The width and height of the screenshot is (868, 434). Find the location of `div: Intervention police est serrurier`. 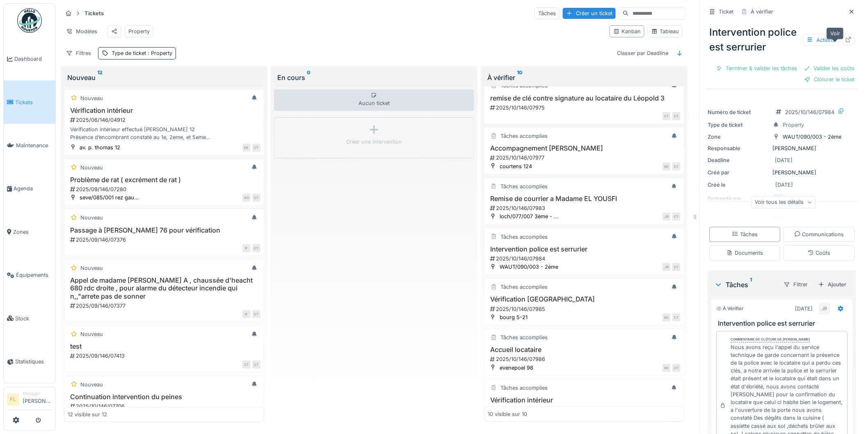

div: Intervention police est serrurier is located at coordinates (783, 40).